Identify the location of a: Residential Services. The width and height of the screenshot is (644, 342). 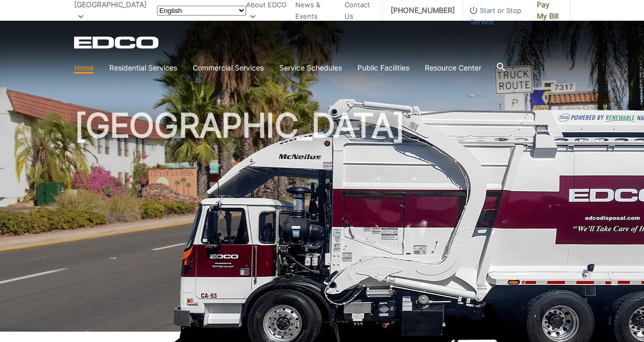
(143, 68).